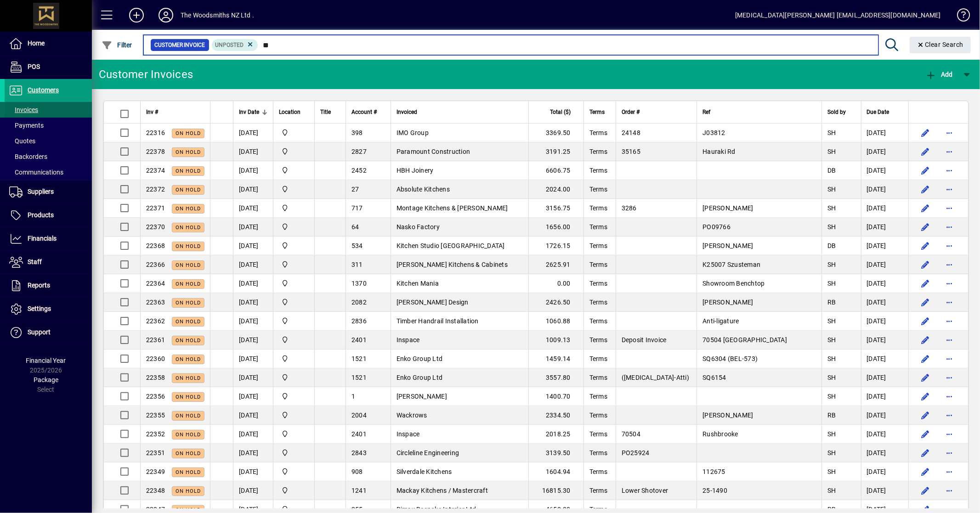 This screenshot has width=980, height=513. What do you see at coordinates (939, 74) in the screenshot?
I see `span: Add` at bounding box center [939, 74].